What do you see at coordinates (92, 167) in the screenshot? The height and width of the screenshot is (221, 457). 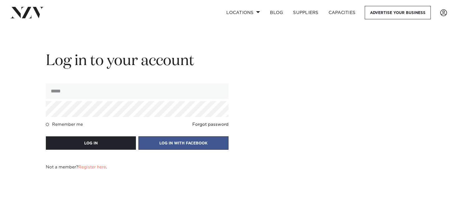 I see `a: Register here` at bounding box center [92, 167].